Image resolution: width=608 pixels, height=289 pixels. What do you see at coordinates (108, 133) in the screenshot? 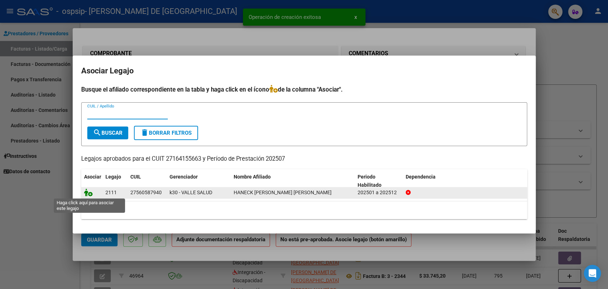
I see `button: Buscar` at bounding box center [108, 133].